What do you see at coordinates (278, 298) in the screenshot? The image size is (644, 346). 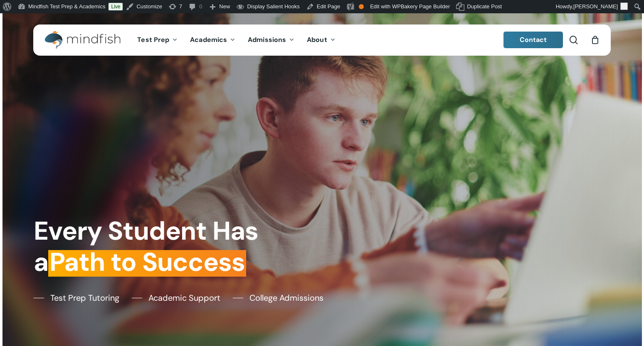 I see `a: College Admissions` at bounding box center [278, 298].